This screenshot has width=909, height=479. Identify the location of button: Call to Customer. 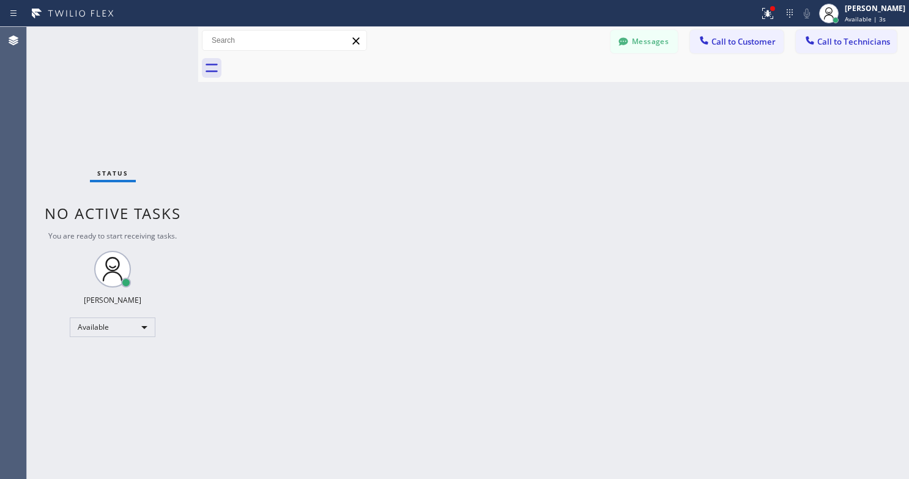
(736, 42).